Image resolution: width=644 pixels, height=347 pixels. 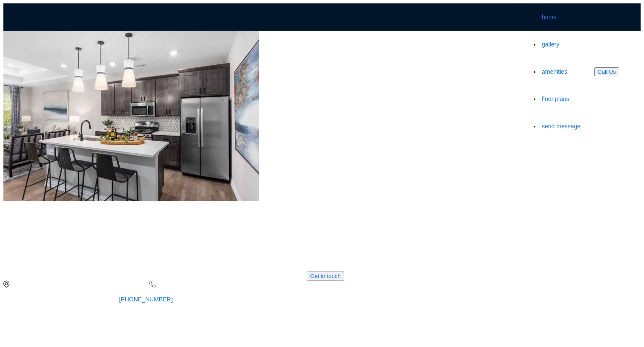 I want to click on button: Get in touch, so click(x=325, y=276).